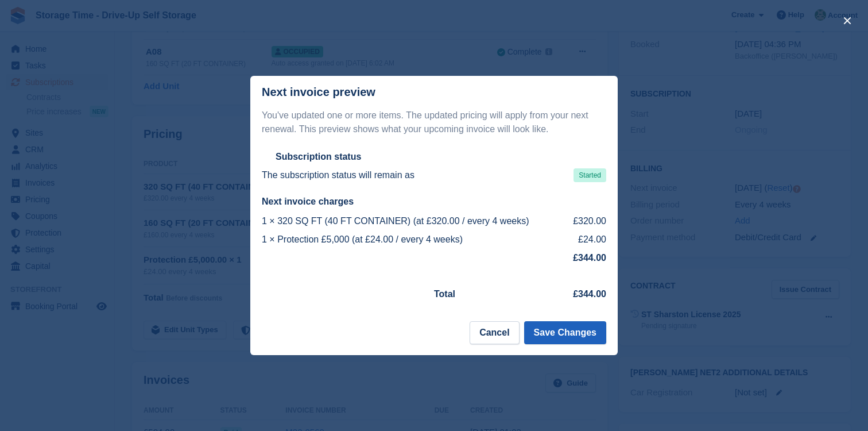 This screenshot has height=431, width=868. Describe the element at coordinates (565, 332) in the screenshot. I see `button: Save Changes` at that location.